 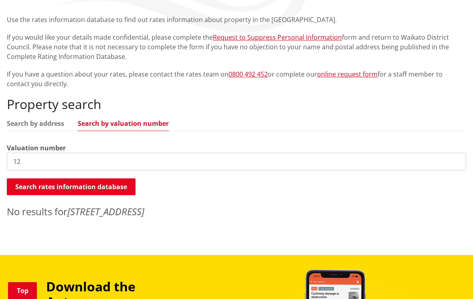 What do you see at coordinates (248, 74) in the screenshot?
I see `a: 0800 492 452` at bounding box center [248, 74].